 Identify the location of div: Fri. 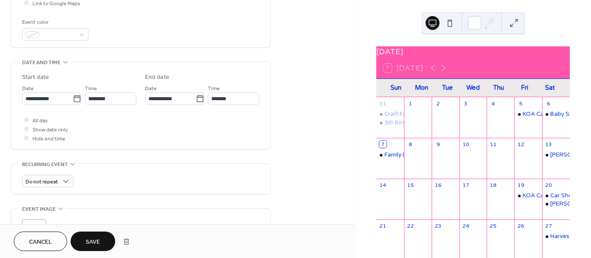
(524, 88).